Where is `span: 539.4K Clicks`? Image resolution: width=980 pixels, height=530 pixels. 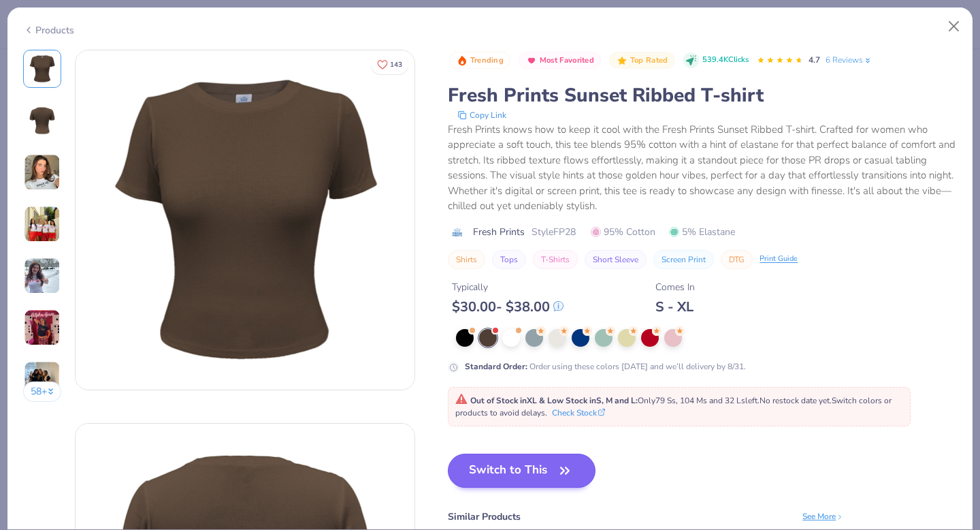 span: 539.4K Clicks is located at coordinates (725, 60).